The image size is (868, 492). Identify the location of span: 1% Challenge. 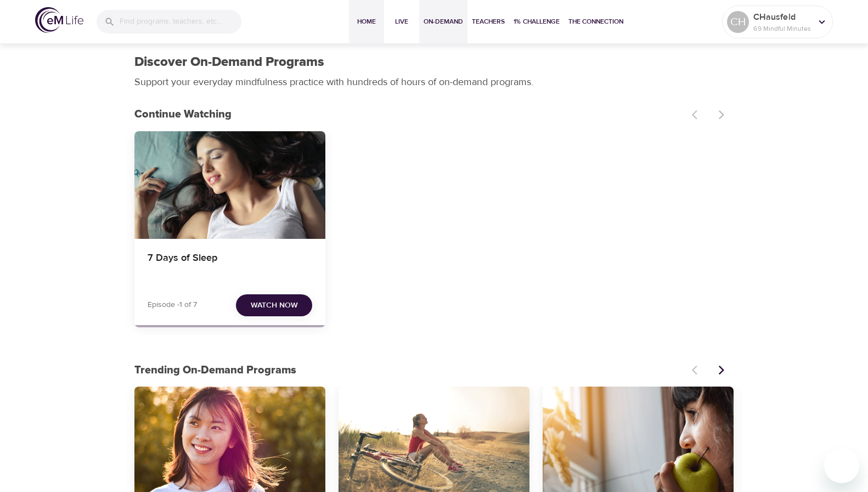
(537, 22).